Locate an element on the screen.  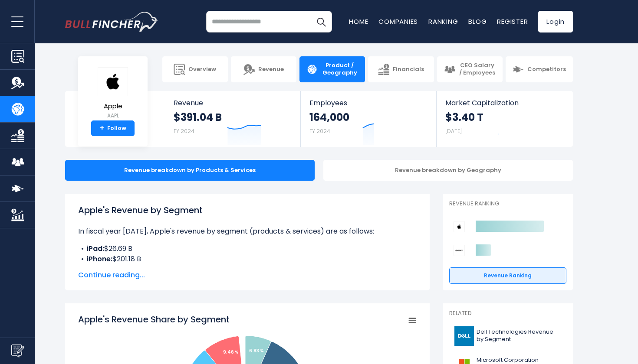
span: Dell Technologies Revenue by Segment is located at coordinates (518, 336).